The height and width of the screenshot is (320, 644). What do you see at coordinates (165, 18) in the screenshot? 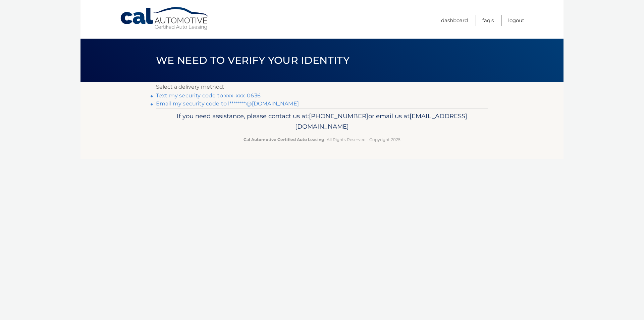
I see `a: Cal Automotive` at bounding box center [165, 18].